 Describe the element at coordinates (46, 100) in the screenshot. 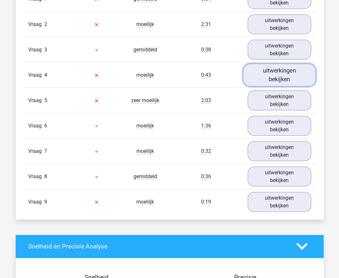

I see `span: 5` at that location.